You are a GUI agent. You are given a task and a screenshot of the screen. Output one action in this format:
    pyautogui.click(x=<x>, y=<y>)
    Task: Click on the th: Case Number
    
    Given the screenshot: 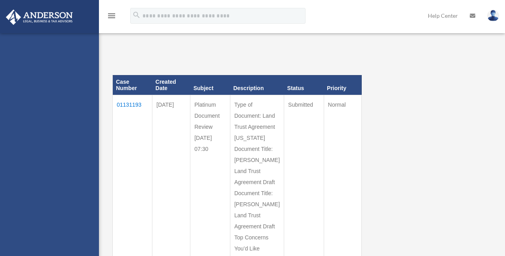 What is the action you would take?
    pyautogui.click(x=132, y=85)
    